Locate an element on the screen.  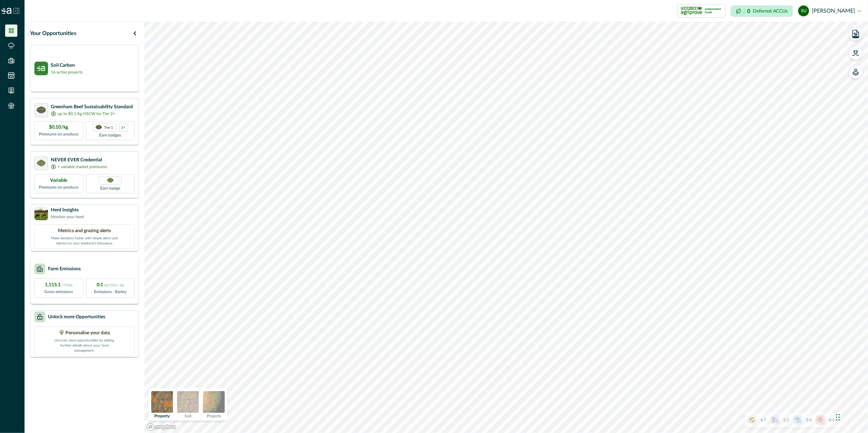
p: Personalise your data is located at coordinates (88, 333).